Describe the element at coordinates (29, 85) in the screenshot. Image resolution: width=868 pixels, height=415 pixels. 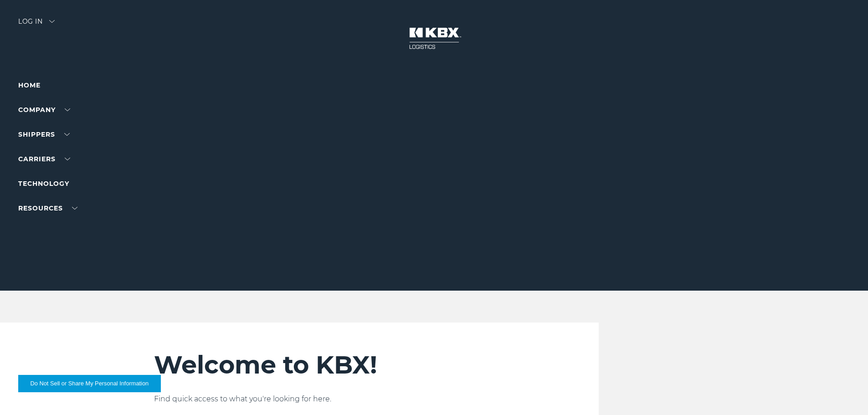
I see `a: Home` at that location.